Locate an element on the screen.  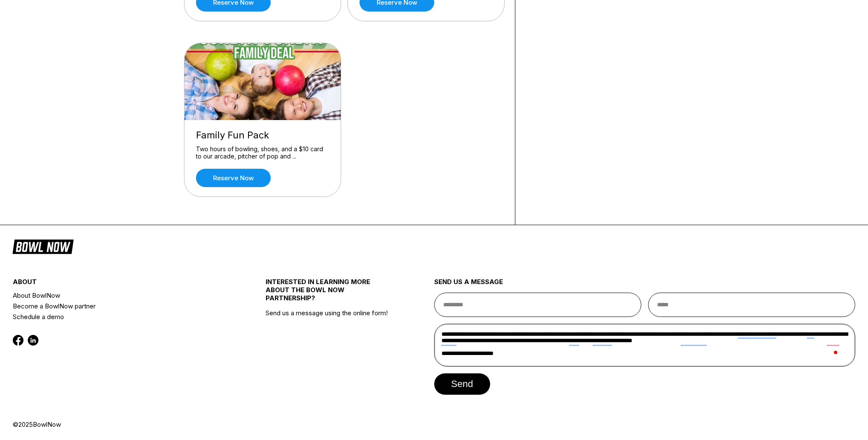
div: send us a message is located at coordinates (645, 285).